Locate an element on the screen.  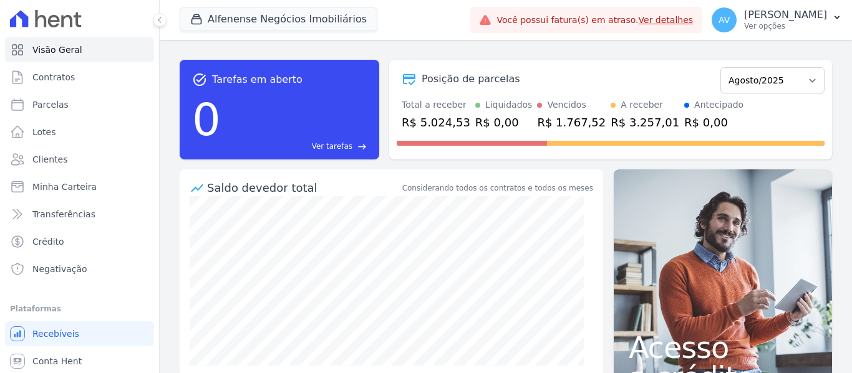
span: Minha Carteira is located at coordinates (64, 187).